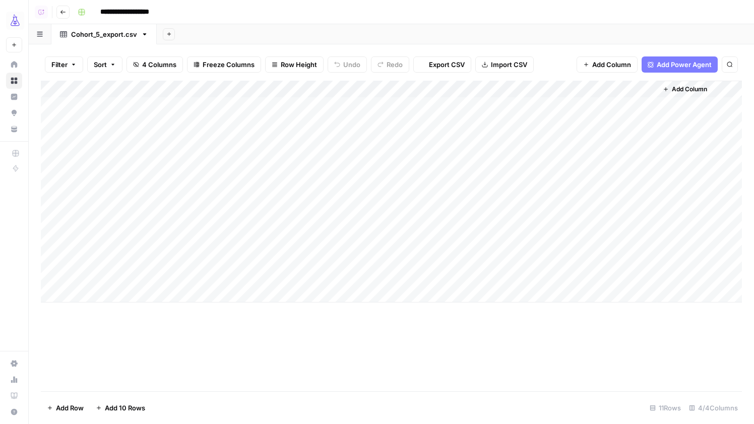 Image resolution: width=754 pixels, height=424 pixels. Describe the element at coordinates (347, 65) in the screenshot. I see `button: Undo` at that location.